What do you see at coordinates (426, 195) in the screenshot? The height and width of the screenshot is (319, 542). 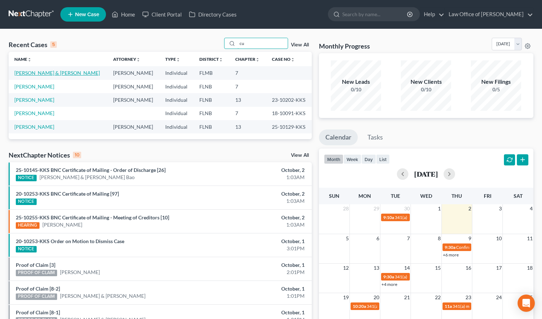 I see `span: Wed` at bounding box center [426, 195].